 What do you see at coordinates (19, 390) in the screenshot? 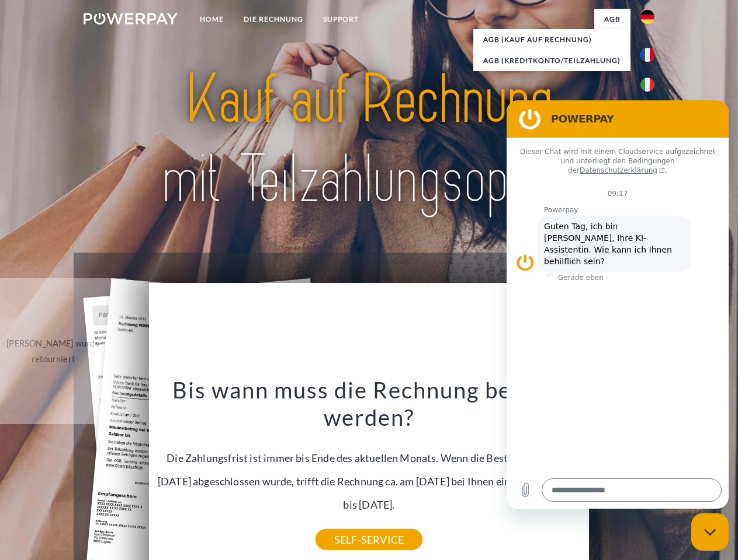
I see `button: Datei hochladen` at bounding box center [19, 390].